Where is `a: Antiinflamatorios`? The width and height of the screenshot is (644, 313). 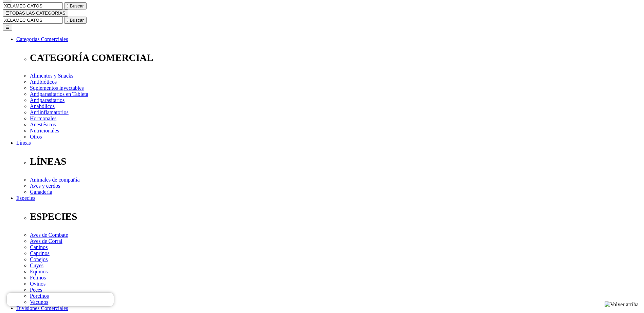 a: Antiinflamatorios is located at coordinates (49, 112).